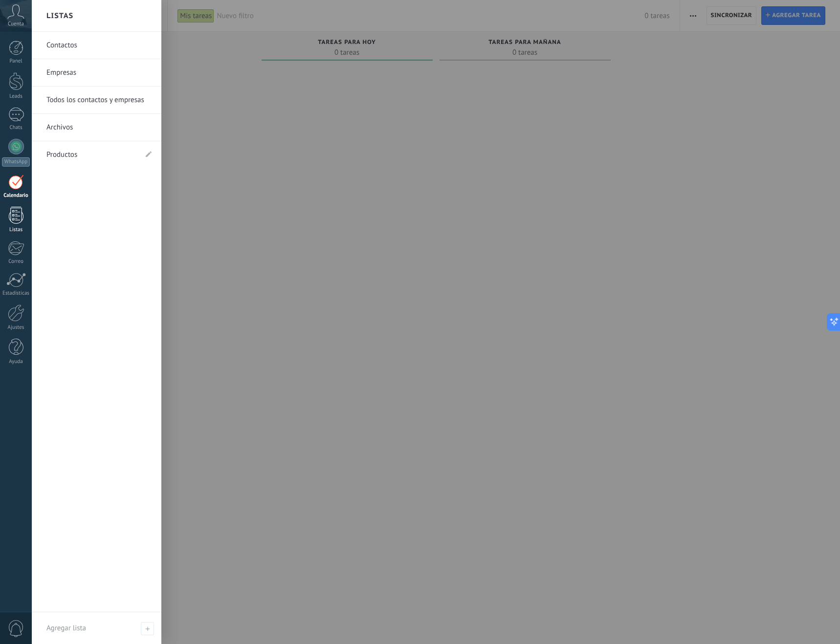  What do you see at coordinates (16, 261) in the screenshot?
I see `div: Correo` at bounding box center [16, 261].